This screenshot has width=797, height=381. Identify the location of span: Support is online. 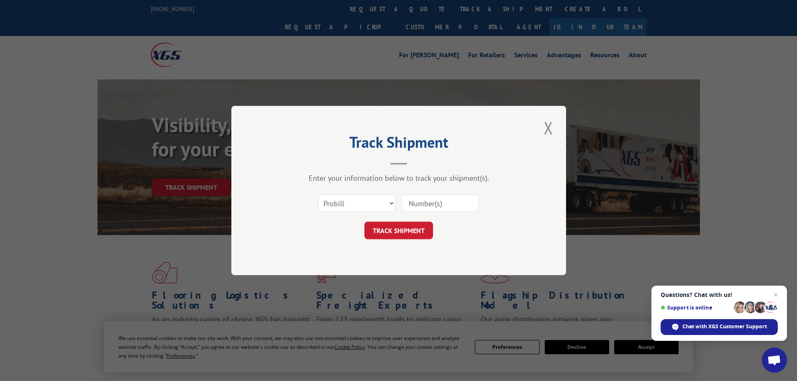
(696, 308).